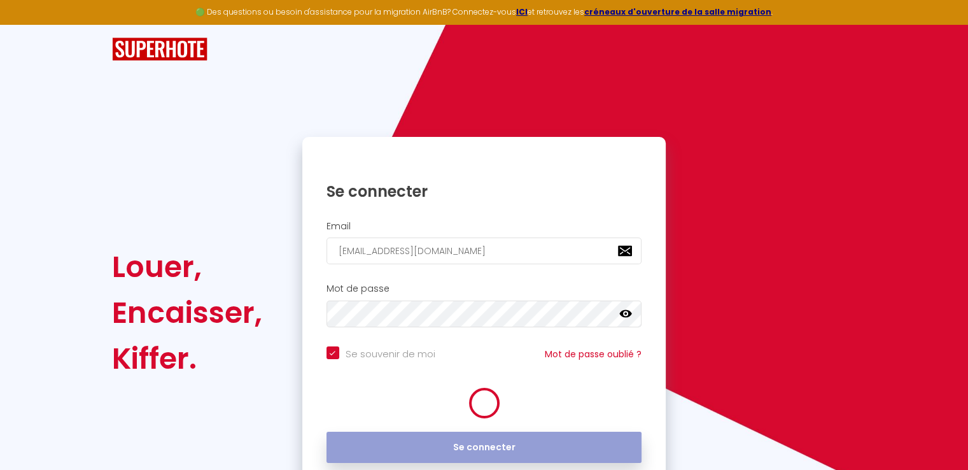 The width and height of the screenshot is (968, 470). I want to click on div: Encaisser,, so click(187, 312).